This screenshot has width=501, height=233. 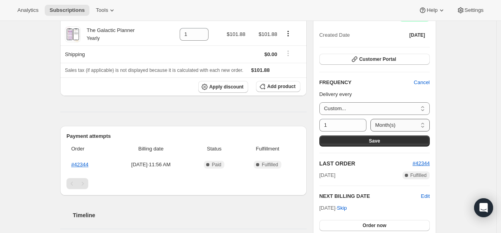 I want to click on div: Open Intercom Messenger, so click(x=483, y=208).